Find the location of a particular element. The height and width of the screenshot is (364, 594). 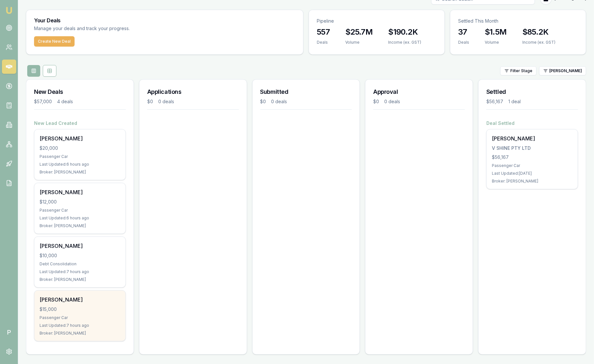

div: 1 deal is located at coordinates (514, 101).